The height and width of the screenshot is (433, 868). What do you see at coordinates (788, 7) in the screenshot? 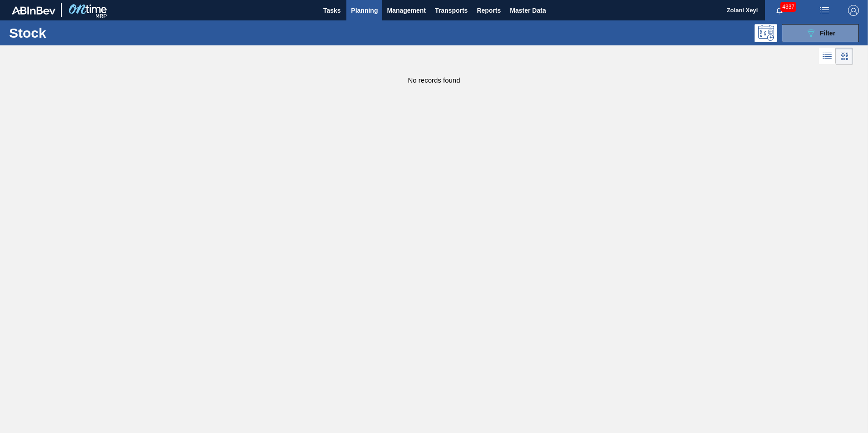
I see `span: 4337` at bounding box center [788, 7].